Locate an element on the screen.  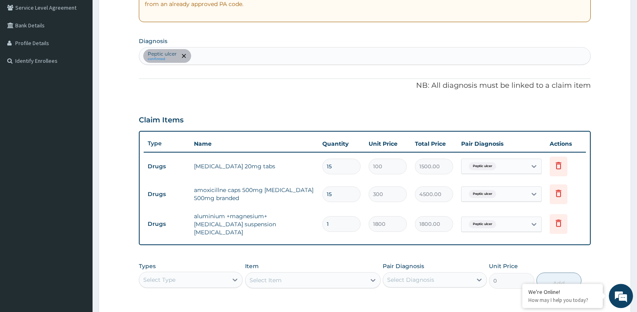
span: We're online! is located at coordinates (79, 142).